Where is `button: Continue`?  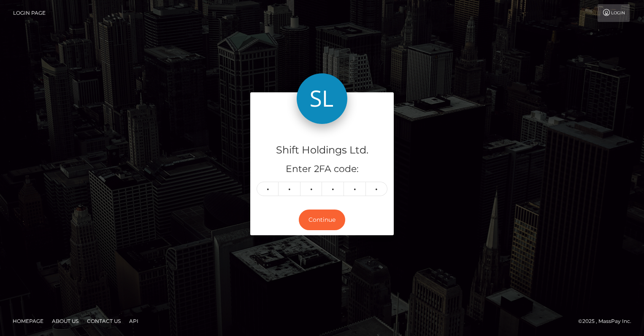 button: Continue is located at coordinates (322, 220).